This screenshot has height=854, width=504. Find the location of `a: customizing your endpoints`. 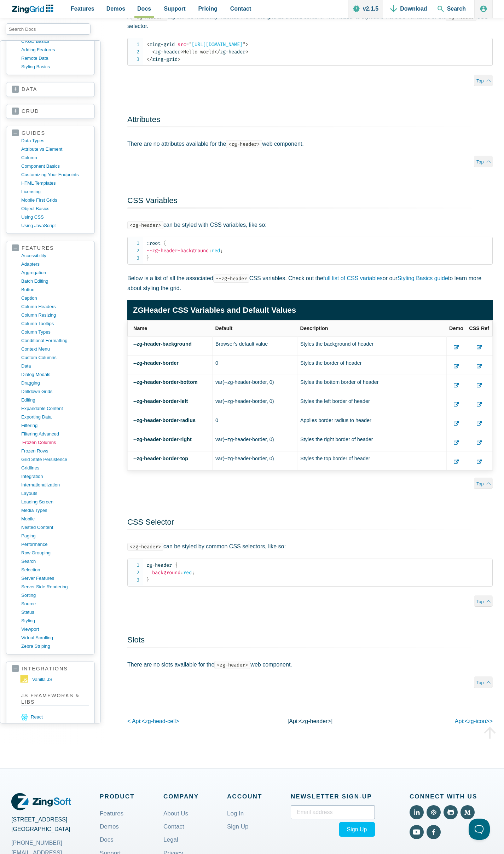

a: customizing your endpoints is located at coordinates (55, 175).